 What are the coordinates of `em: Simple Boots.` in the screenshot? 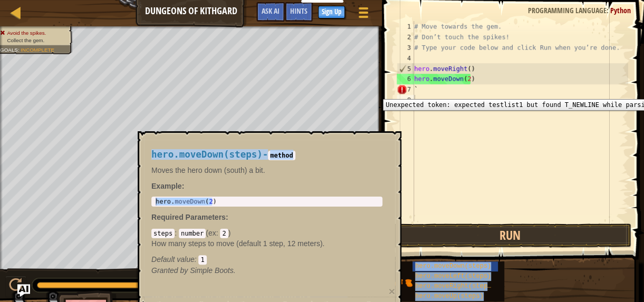 It's located at (193, 270).